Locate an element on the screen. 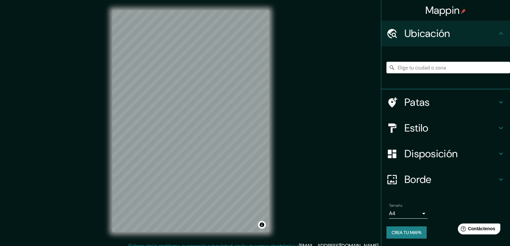 This screenshot has height=246, width=510. font: Patas is located at coordinates (417, 102).